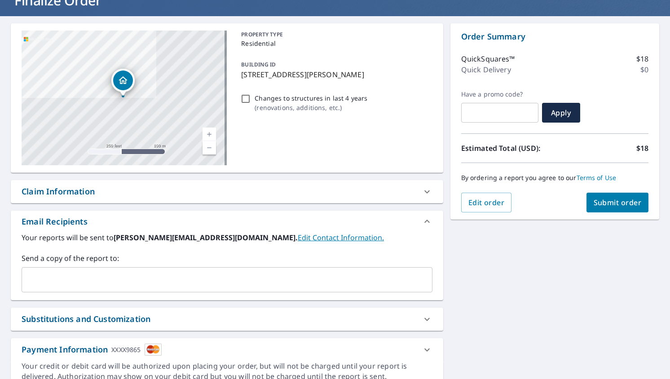 The height and width of the screenshot is (379, 670). What do you see at coordinates (209, 134) in the screenshot?
I see `a: Current Level 17, Zoom In` at bounding box center [209, 134].